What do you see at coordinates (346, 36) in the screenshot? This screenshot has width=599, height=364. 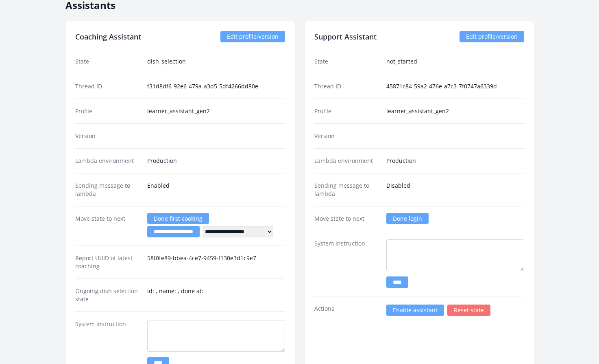 I see `h2: Support Assistant` at bounding box center [346, 36].